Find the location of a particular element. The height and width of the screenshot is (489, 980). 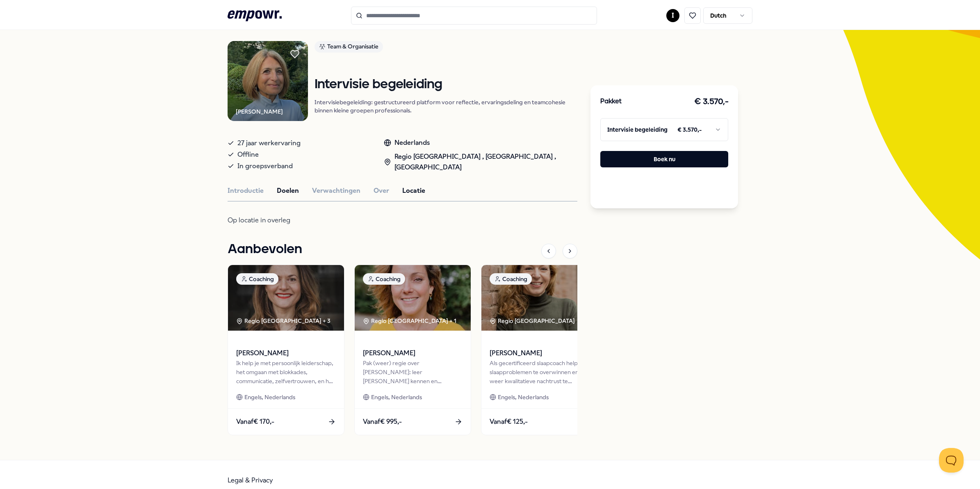

h1: Intervisie begeleiding is located at coordinates (446, 85).